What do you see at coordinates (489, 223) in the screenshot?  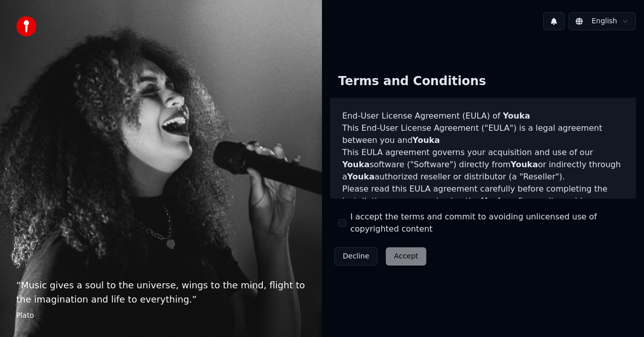 I see `label: I accept the terms and commit to avoiding unlicensed use of copyrighted content` at bounding box center [489, 223].